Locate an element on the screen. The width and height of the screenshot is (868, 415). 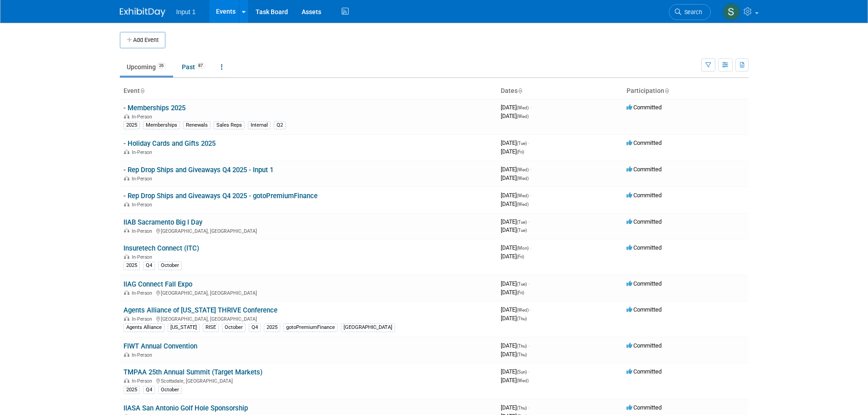
a: FIWT Annual Convention is located at coordinates (160, 347).